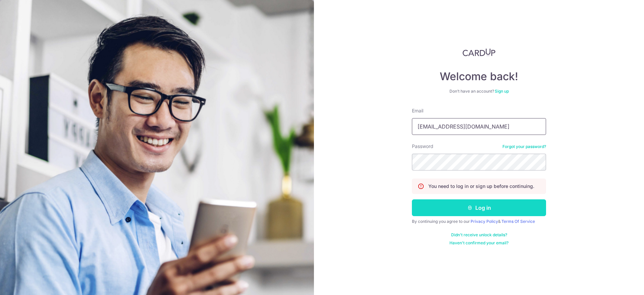  Describe the element at coordinates (484, 221) in the screenshot. I see `a: Privacy Policy` at that location.